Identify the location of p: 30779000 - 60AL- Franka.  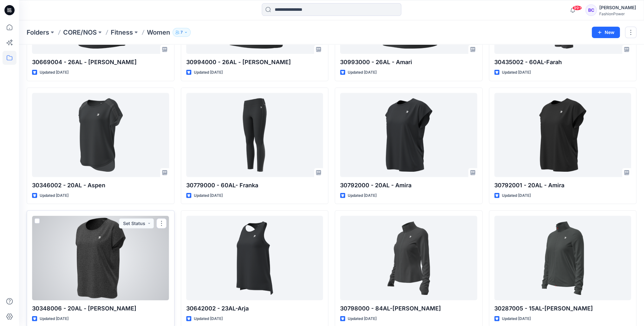
(255, 186).